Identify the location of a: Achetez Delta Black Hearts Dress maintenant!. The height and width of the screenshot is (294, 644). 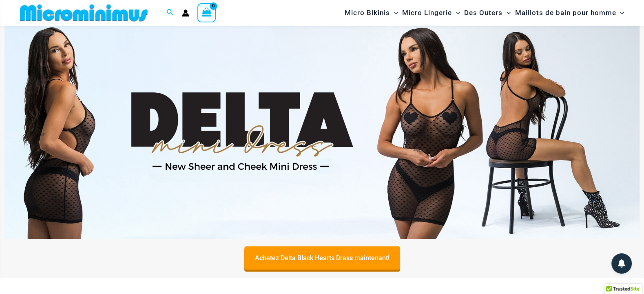
(322, 258).